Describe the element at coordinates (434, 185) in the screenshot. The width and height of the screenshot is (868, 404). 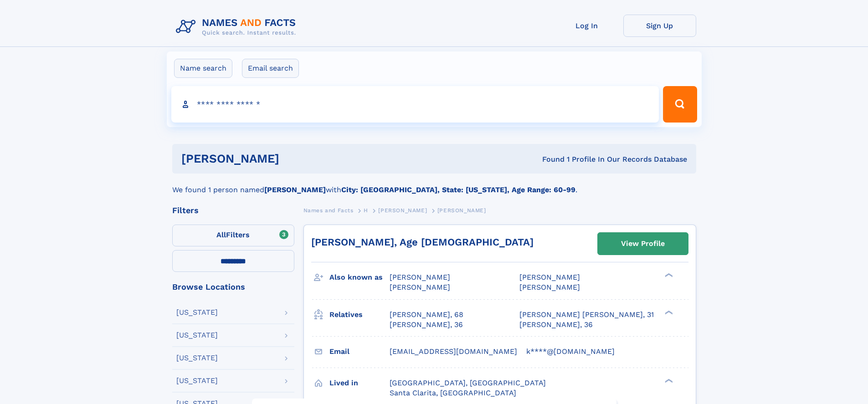
I see `div: We found 1 person named with .` at that location.